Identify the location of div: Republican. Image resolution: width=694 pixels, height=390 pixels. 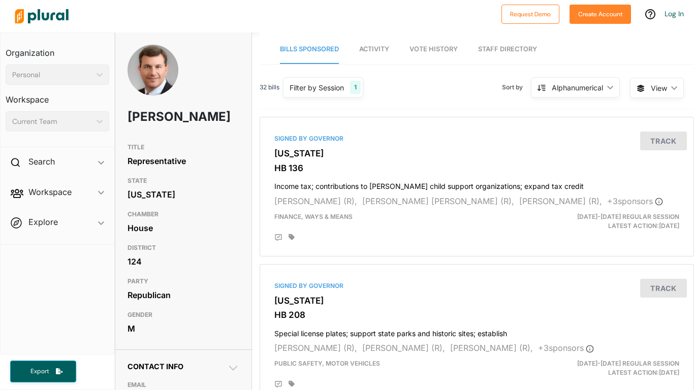
(184, 295).